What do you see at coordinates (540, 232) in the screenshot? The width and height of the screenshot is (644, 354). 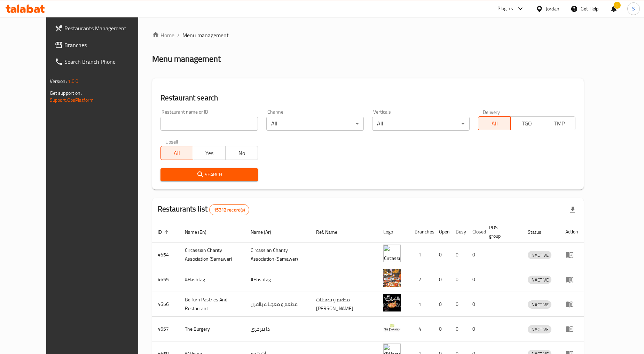 I see `span: Status` at bounding box center [540, 232].